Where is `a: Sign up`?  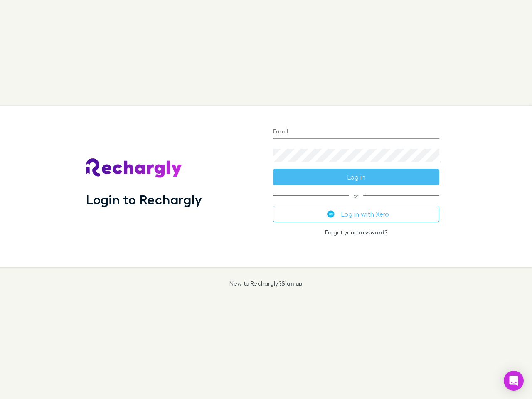 a: Sign up is located at coordinates (292, 283).